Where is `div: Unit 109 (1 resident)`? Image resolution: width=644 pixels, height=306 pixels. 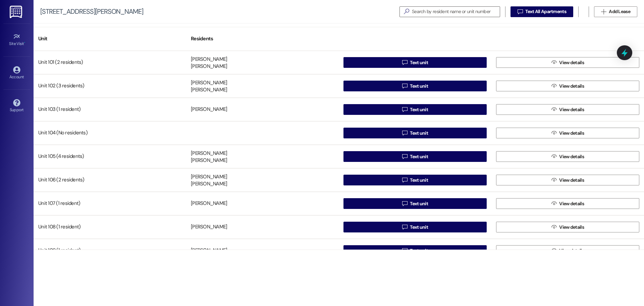 div: Unit 109 (1 resident) is located at coordinates (110, 251).